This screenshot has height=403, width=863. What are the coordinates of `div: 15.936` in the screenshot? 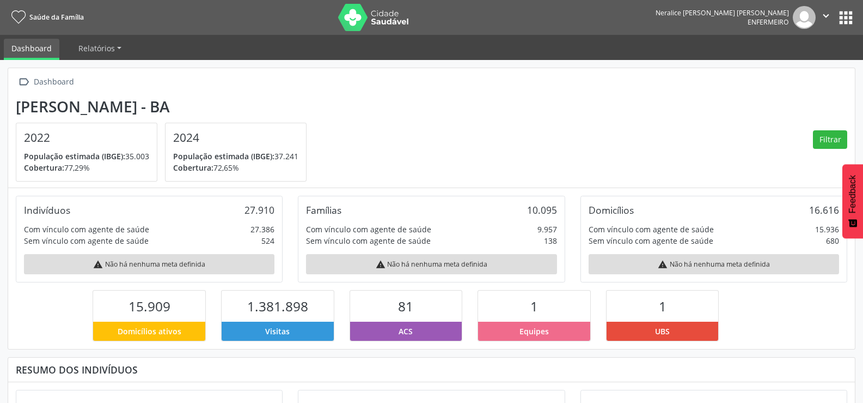 It's located at (827, 229).